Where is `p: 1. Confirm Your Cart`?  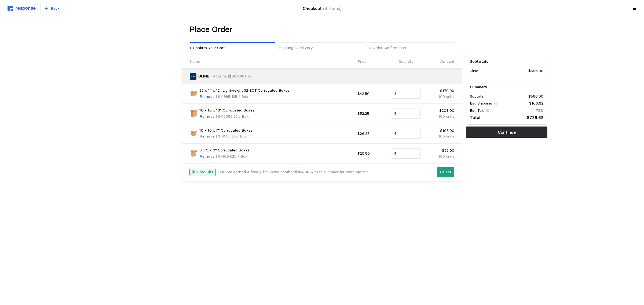
p: 1. Confirm Your Cart is located at coordinates (232, 48).